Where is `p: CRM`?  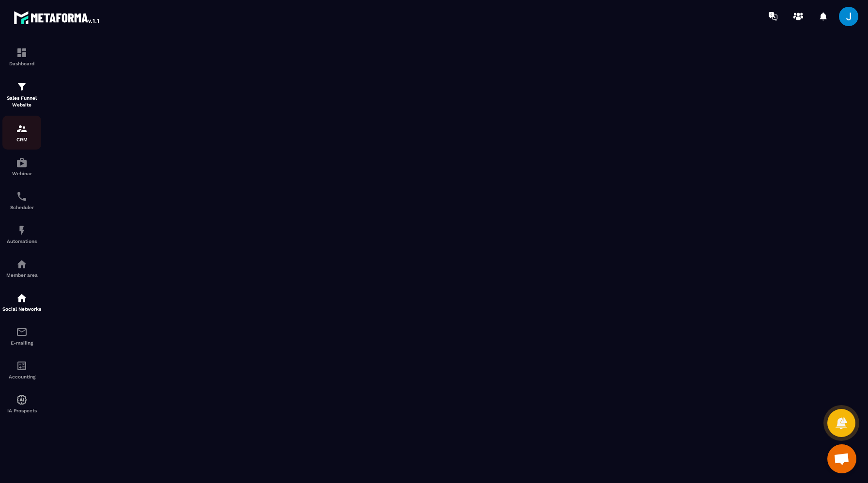 p: CRM is located at coordinates (22, 139).